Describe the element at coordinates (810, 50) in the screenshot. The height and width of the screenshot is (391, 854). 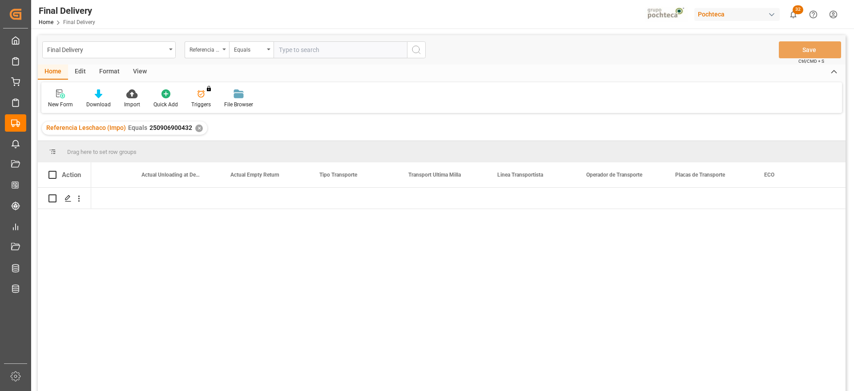
I see `button: Save` at that location.